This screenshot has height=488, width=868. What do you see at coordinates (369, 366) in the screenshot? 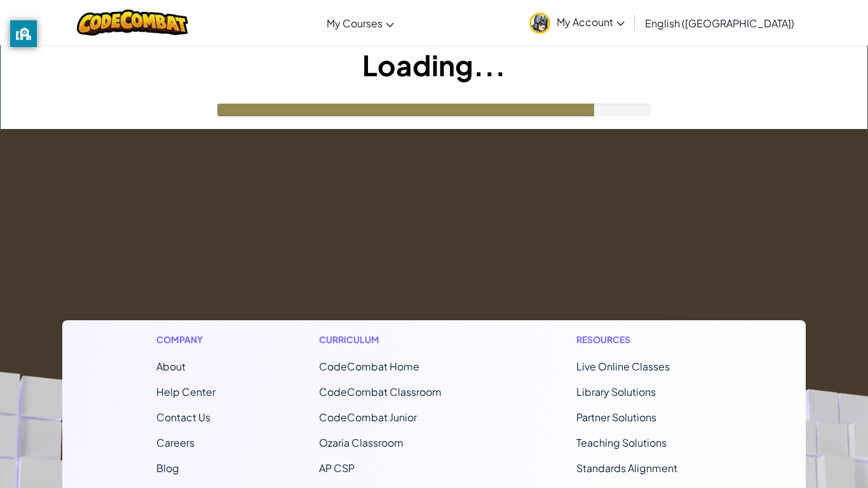
I see `span: CodeCombat Home` at bounding box center [369, 366].